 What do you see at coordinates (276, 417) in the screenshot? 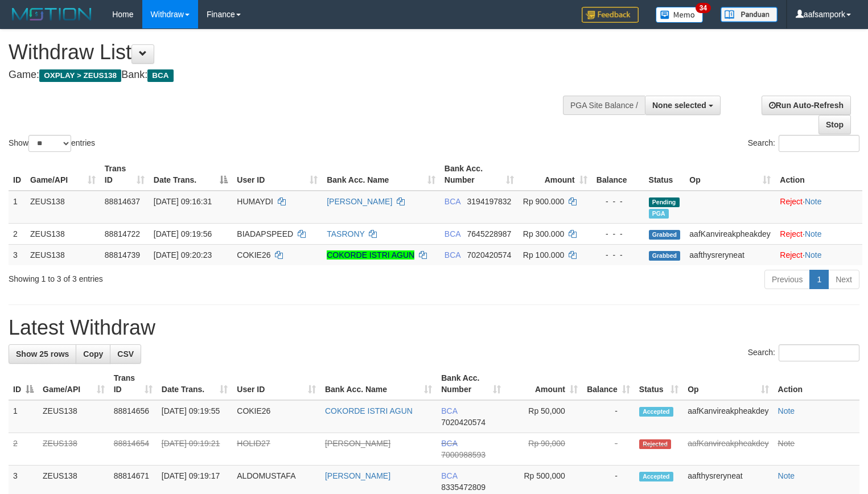
I see `td: COKIE26` at bounding box center [276, 417].